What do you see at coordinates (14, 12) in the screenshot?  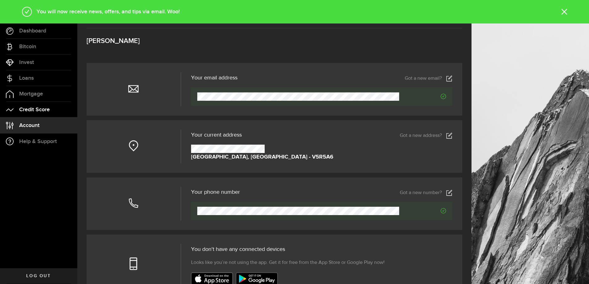 I see `button: Open LiveChat chat widget` at bounding box center [14, 12].